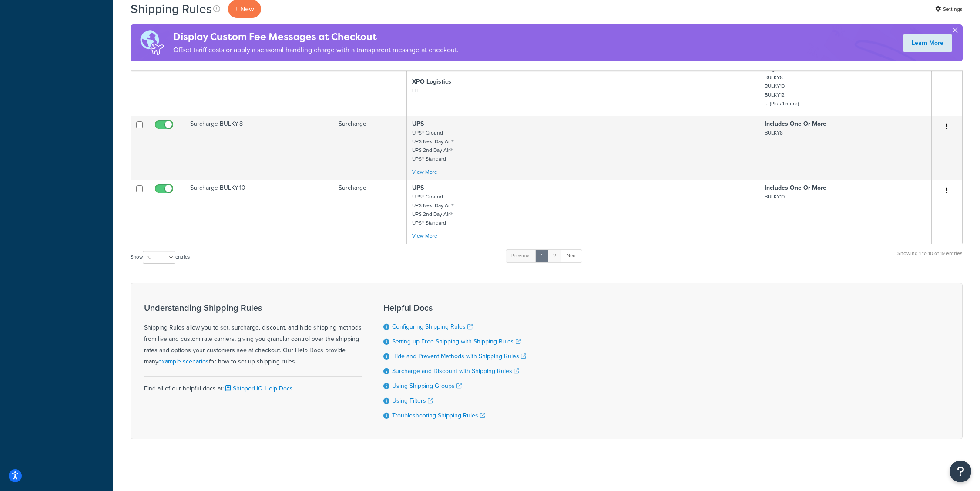 Image resolution: width=980 pixels, height=491 pixels. What do you see at coordinates (258, 388) in the screenshot?
I see `a: ShipperHQ Help Docs` at bounding box center [258, 388].